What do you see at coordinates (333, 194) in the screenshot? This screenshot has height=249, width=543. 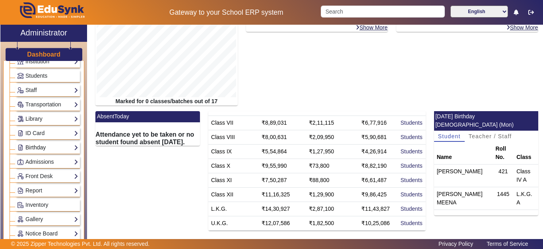 I see `td: ₹1,29,900` at bounding box center [333, 194].